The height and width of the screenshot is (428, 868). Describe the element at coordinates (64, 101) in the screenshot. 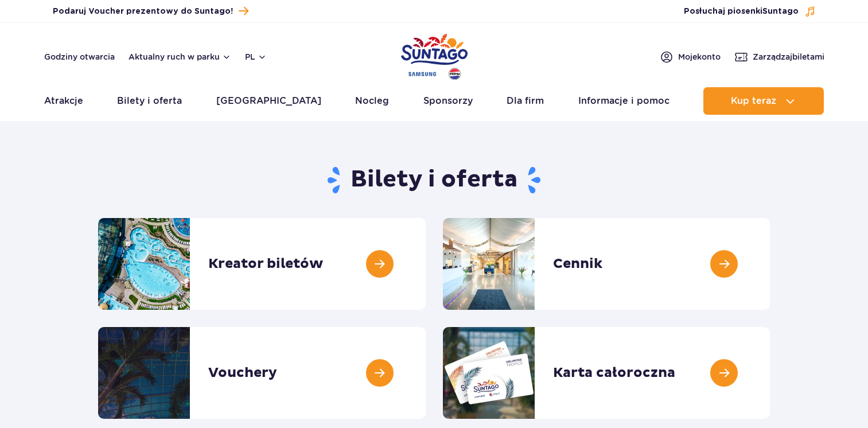

I see `a: Atrakcje` at that location.